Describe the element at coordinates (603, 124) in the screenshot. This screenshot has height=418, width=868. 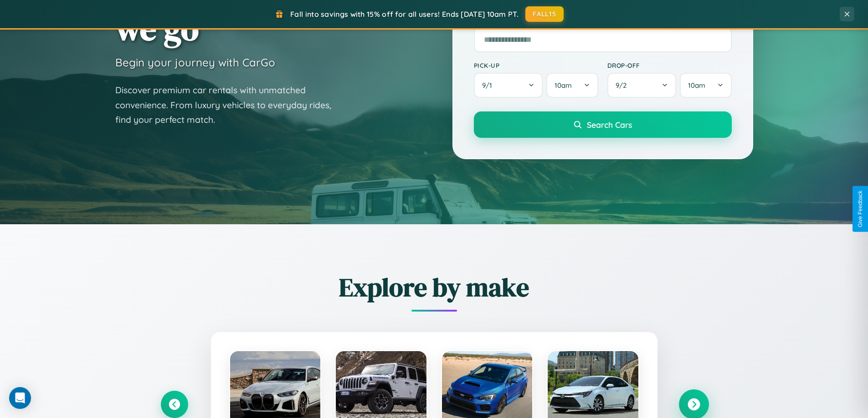
I see `button: Search Cars` at that location.